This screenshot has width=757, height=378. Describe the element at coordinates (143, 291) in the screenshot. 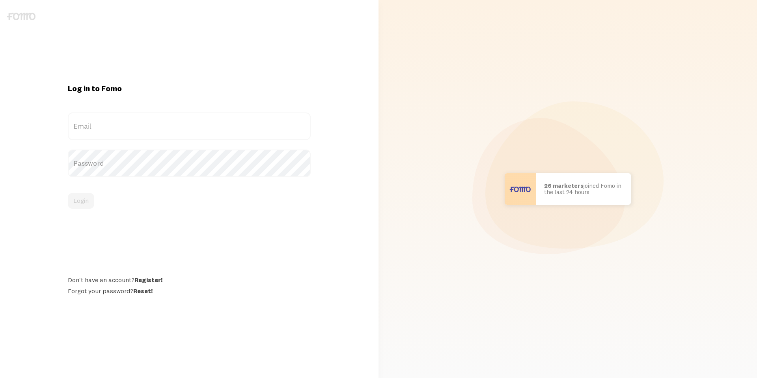

I see `a: Reset!` at that location.